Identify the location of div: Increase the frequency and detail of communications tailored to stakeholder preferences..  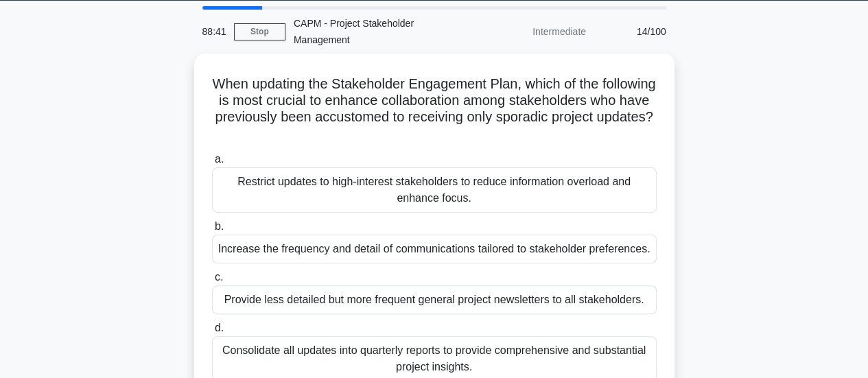
(434, 249).